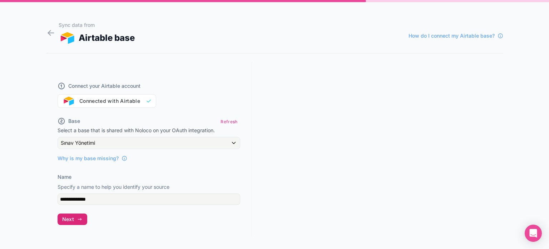 Image resolution: width=549 pixels, height=249 pixels. Describe the element at coordinates (74, 121) in the screenshot. I see `span: Base` at that location.